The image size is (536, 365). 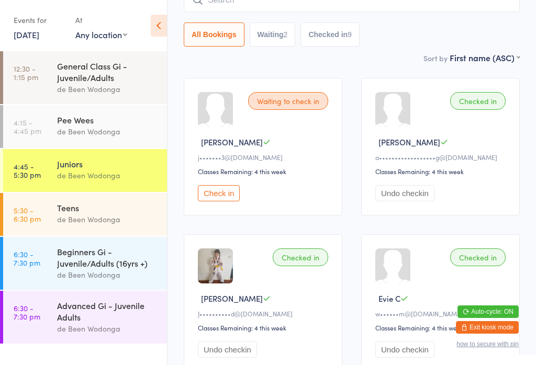 I want to click on label: Sort by, so click(x=435, y=58).